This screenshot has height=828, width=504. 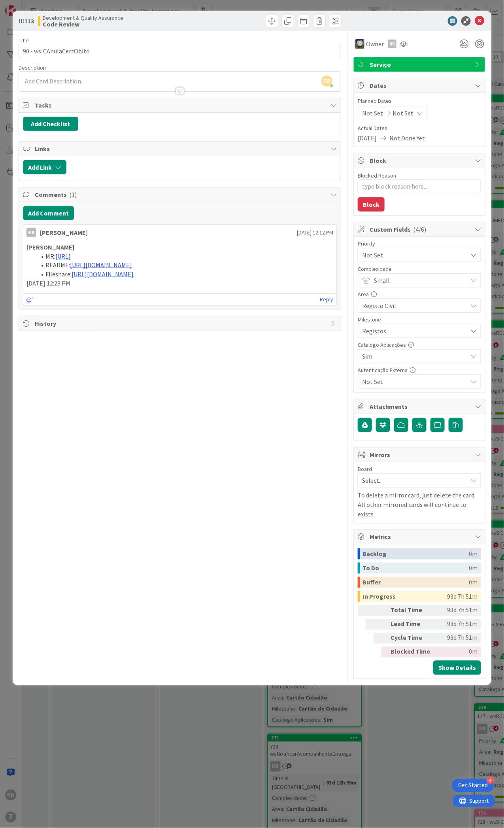 What do you see at coordinates (415, 554) in the screenshot?
I see `div: Backlog` at bounding box center [415, 554].